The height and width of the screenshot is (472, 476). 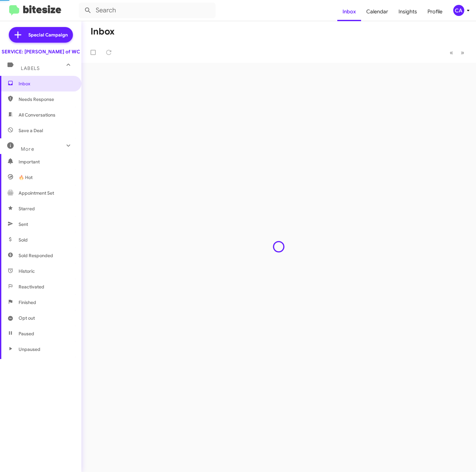 I want to click on span: 🔥 Hot, so click(x=26, y=177).